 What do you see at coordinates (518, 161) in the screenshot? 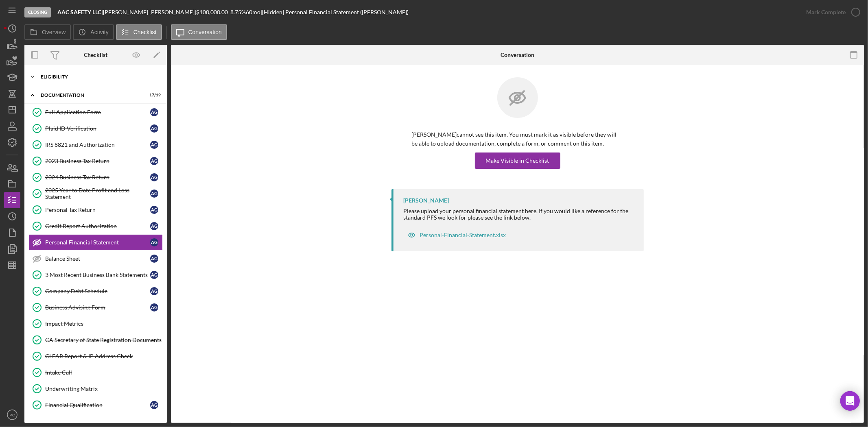
I see `div: Make Visible in Checklist` at bounding box center [518, 161].